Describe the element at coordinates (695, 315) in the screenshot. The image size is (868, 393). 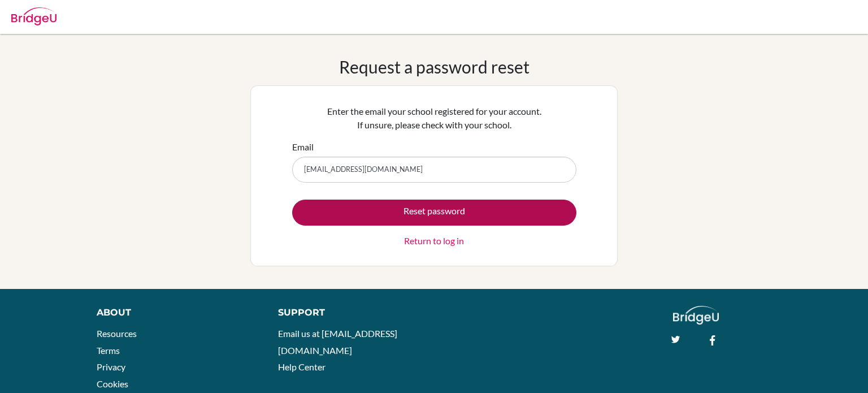
I see `img: logo_white@2x-f4f0deed5e89b7ecb1c2cc34c3e3d731f90f0f143d5ea2071677605dd97b5244.png` at that location.